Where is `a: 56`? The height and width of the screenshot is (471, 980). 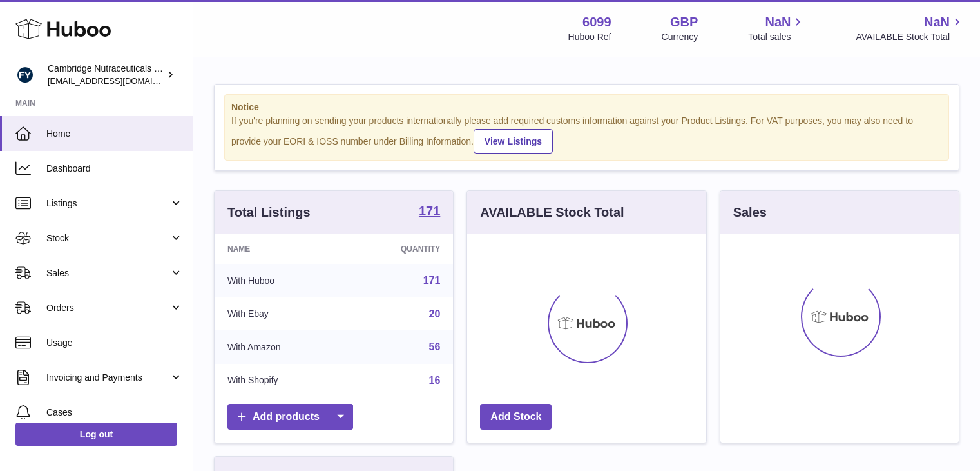 a: 56 is located at coordinates (435, 346).